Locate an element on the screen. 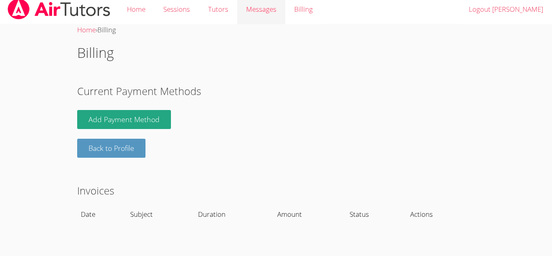 The image size is (552, 256). th: Duration is located at coordinates (234, 214).